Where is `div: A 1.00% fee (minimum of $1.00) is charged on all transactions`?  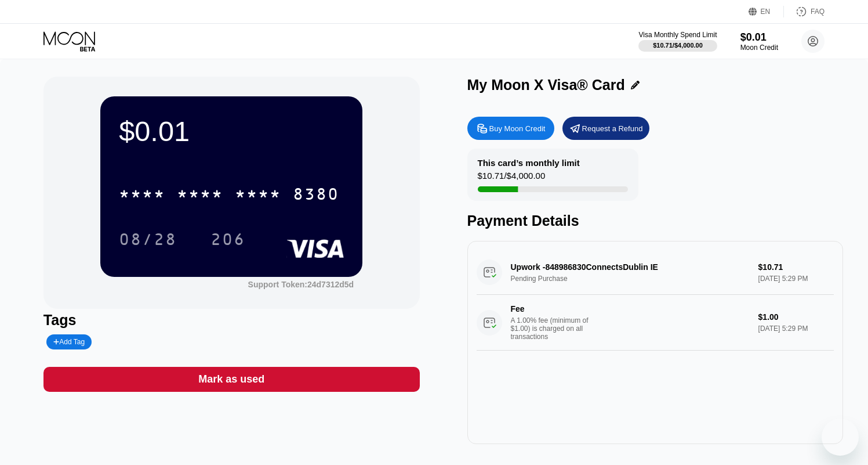 div: A 1.00% fee (minimum of $1.00) is charged on all transactions is located at coordinates (554, 328).